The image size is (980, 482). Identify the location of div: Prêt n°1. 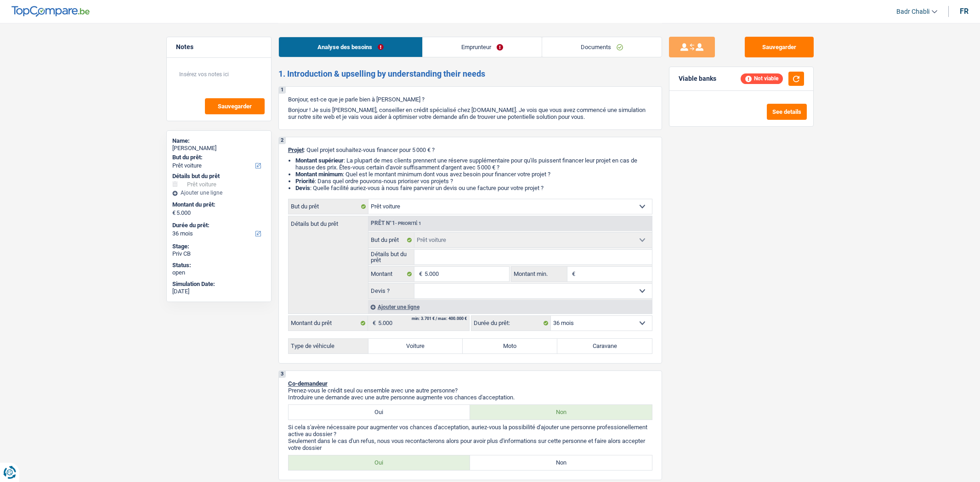
(396, 223).